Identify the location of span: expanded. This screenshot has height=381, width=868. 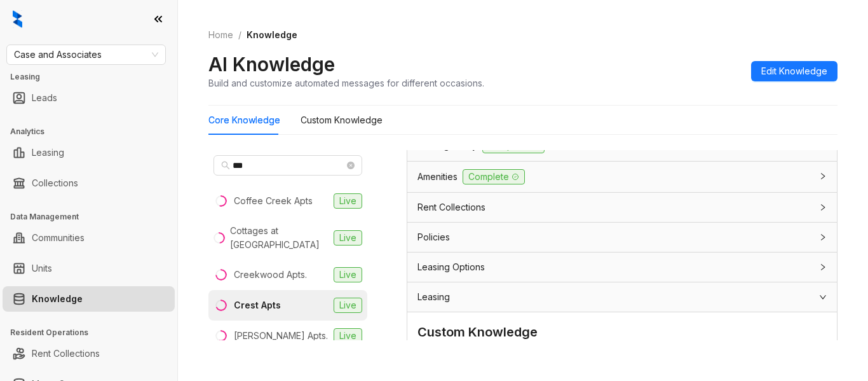
(823, 297).